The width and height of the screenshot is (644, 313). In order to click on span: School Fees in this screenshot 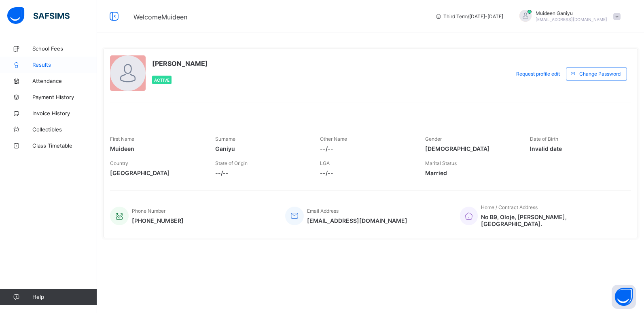, I will do `click(65, 49)`.